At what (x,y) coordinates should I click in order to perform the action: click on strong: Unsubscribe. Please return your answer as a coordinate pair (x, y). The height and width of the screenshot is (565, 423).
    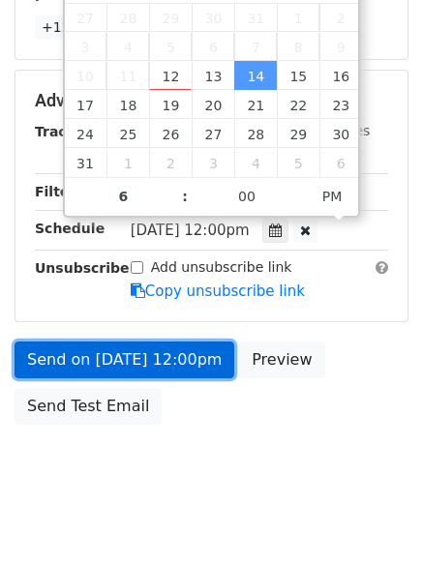
    Looking at the image, I should click on (82, 268).